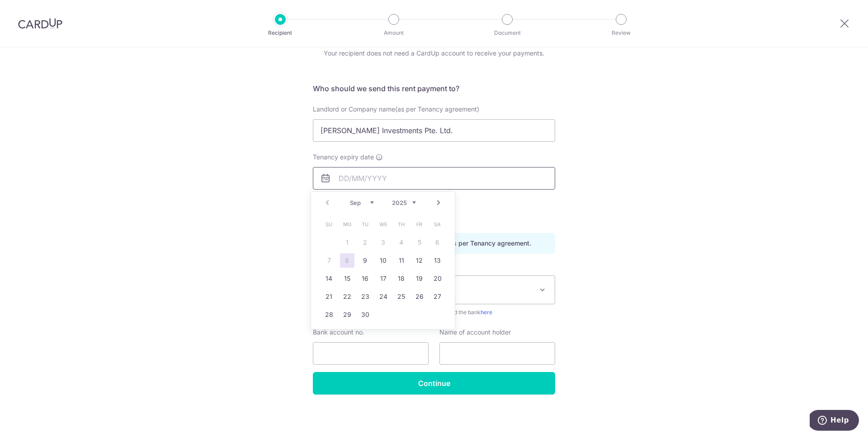 Image resolution: width=868 pixels, height=437 pixels. I want to click on a: 30, so click(365, 315).